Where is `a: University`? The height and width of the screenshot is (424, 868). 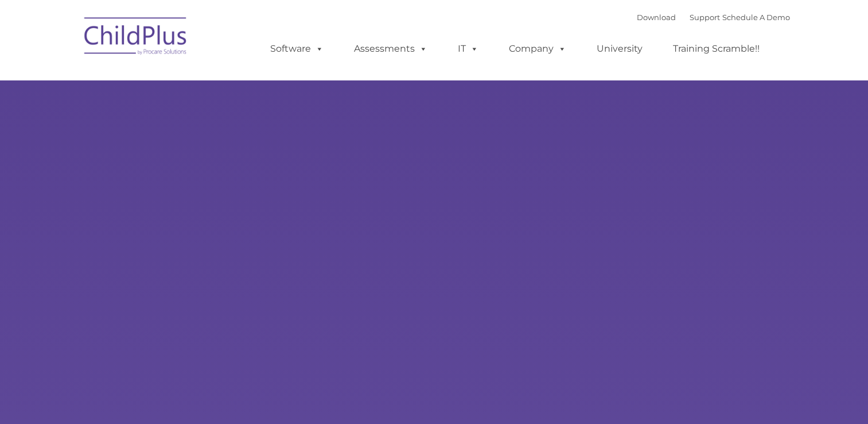
a: University is located at coordinates (620, 49).